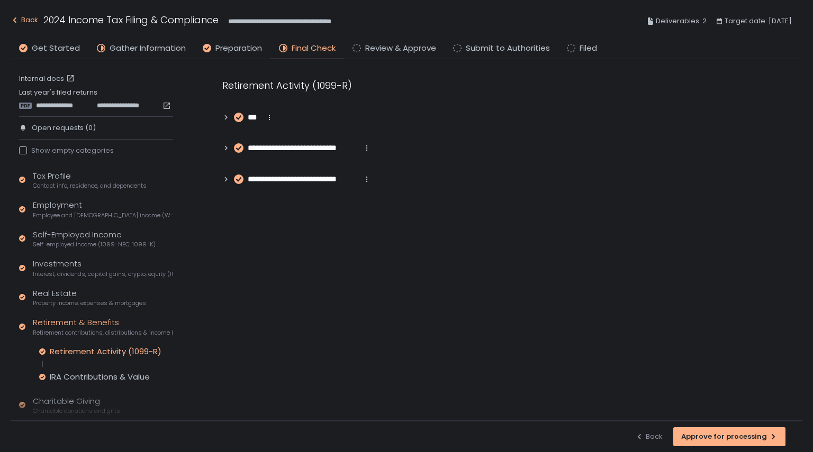 The width and height of the screenshot is (813, 452). Describe the element at coordinates (89, 298) in the screenshot. I see `div: Real Estate` at that location.